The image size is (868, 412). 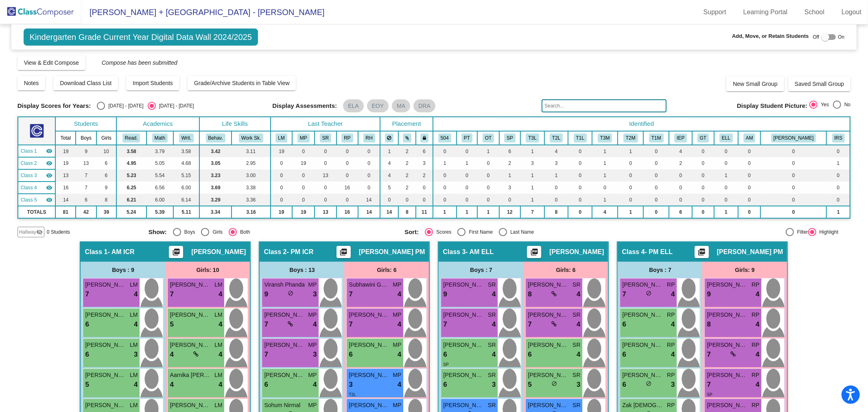 What do you see at coordinates (425, 138) in the screenshot?
I see `th: Keep with teacher` at bounding box center [425, 138].